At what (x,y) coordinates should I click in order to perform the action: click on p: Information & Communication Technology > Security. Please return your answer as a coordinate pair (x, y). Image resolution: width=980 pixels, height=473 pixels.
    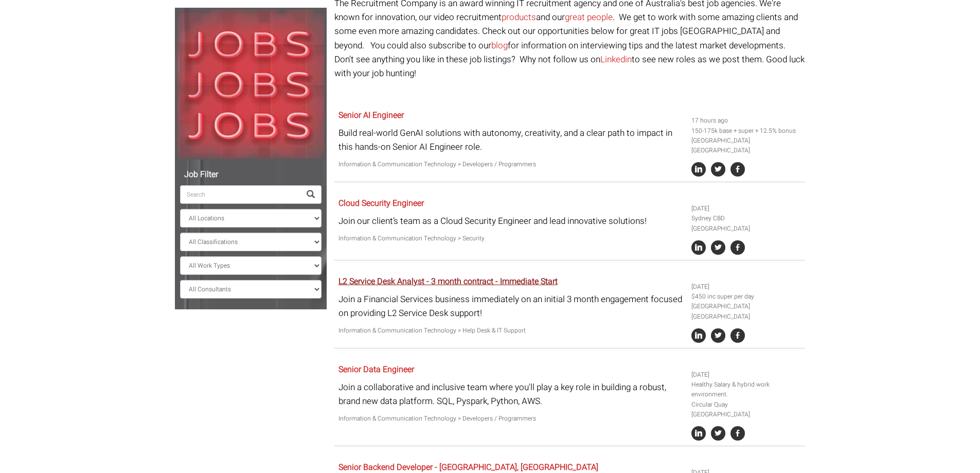
    Looking at the image, I should click on (511, 238).